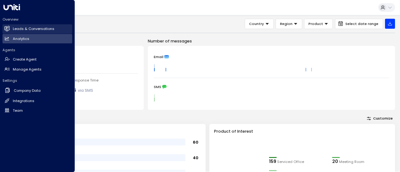 This screenshot has width=400, height=172. What do you see at coordinates (158, 57) in the screenshot?
I see `span: Email` at bounding box center [158, 57].